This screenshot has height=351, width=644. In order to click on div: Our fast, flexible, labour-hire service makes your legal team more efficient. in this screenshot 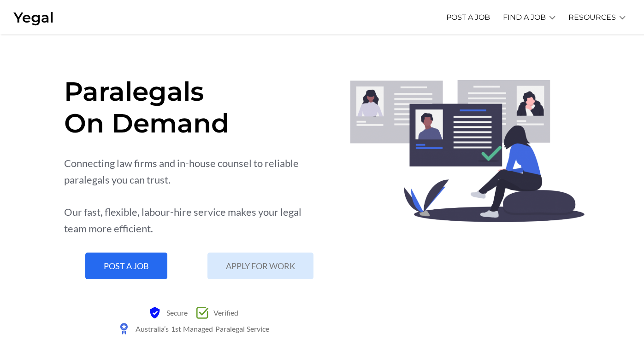, I will do `click(193, 220)`.